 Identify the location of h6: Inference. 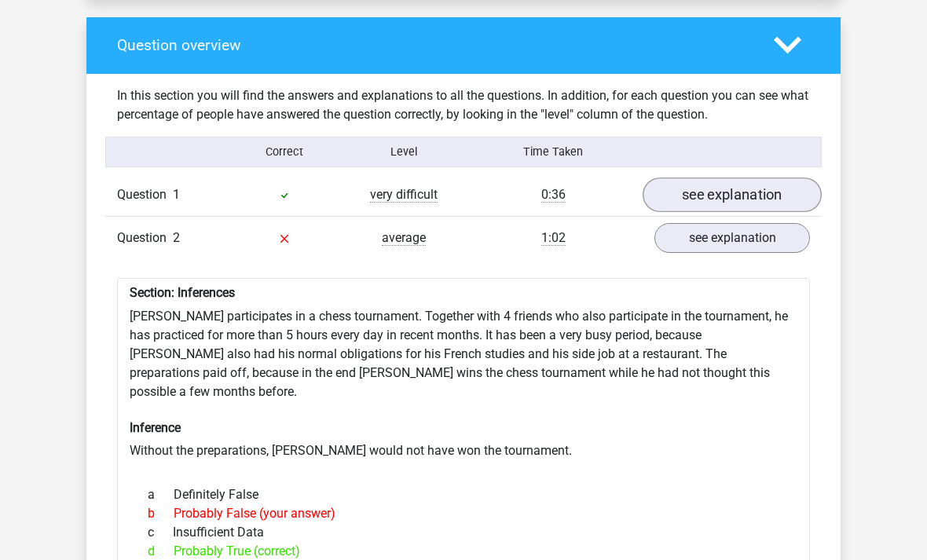
(464, 427).